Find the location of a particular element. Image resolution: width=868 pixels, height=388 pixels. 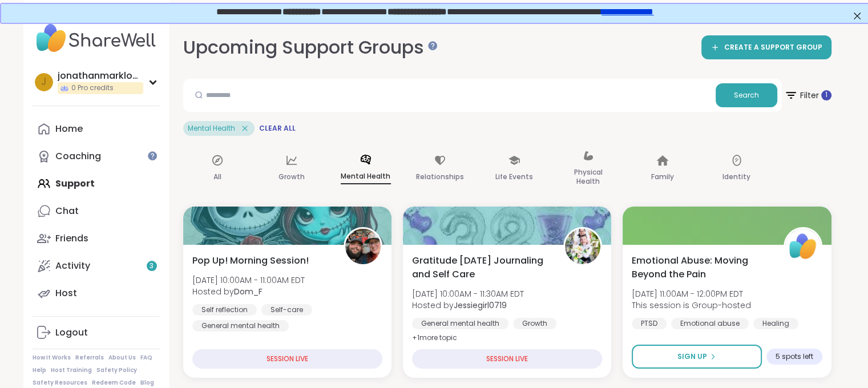

div: Self reflection is located at coordinates (224, 310).